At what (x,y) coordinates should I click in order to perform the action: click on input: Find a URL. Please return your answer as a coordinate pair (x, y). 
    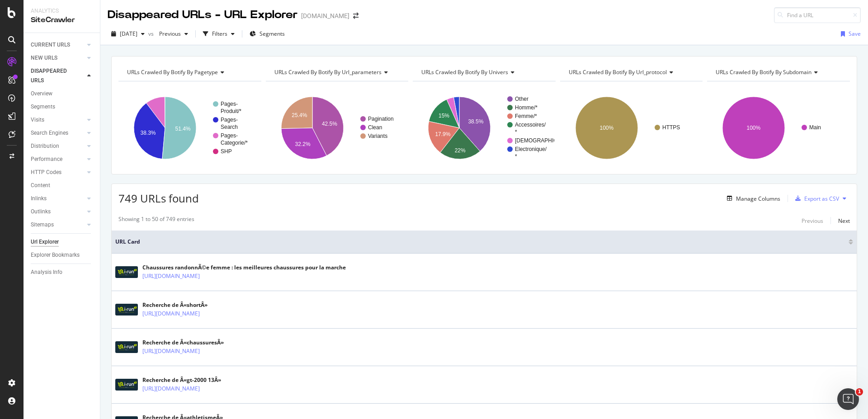
    Looking at the image, I should click on (818, 15).